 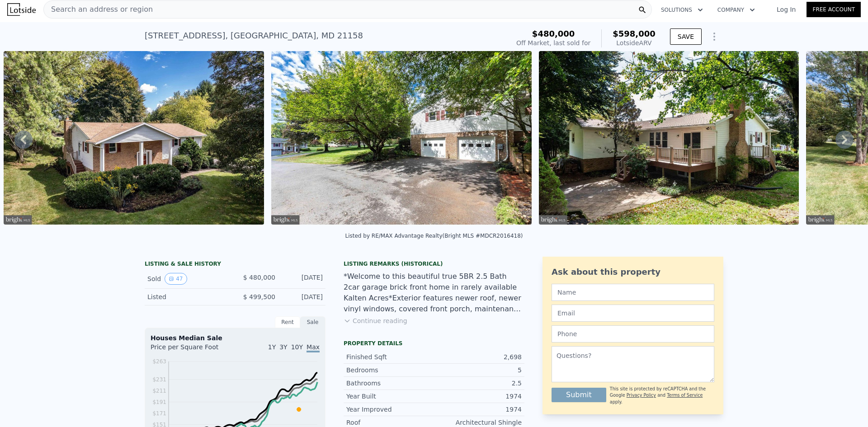 I want to click on span: Search an address or region, so click(x=99, y=10).